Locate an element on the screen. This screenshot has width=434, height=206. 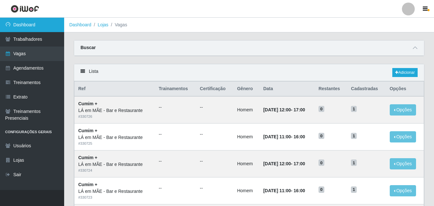
img: CoreUI Logo is located at coordinates (25, 9).